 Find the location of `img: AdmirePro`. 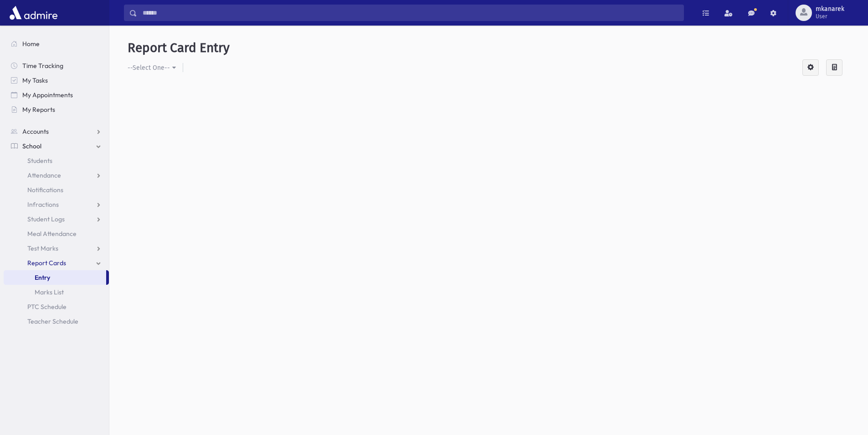

img: AdmirePro is located at coordinates (33, 12).